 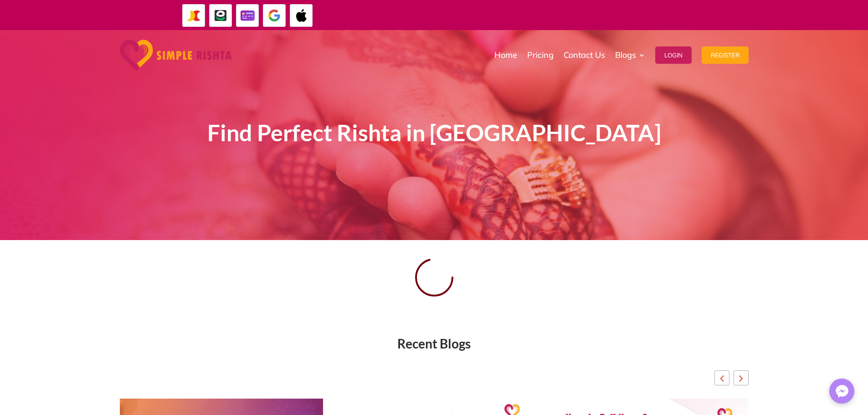 I want to click on div: Recent Blogs, so click(x=434, y=344).